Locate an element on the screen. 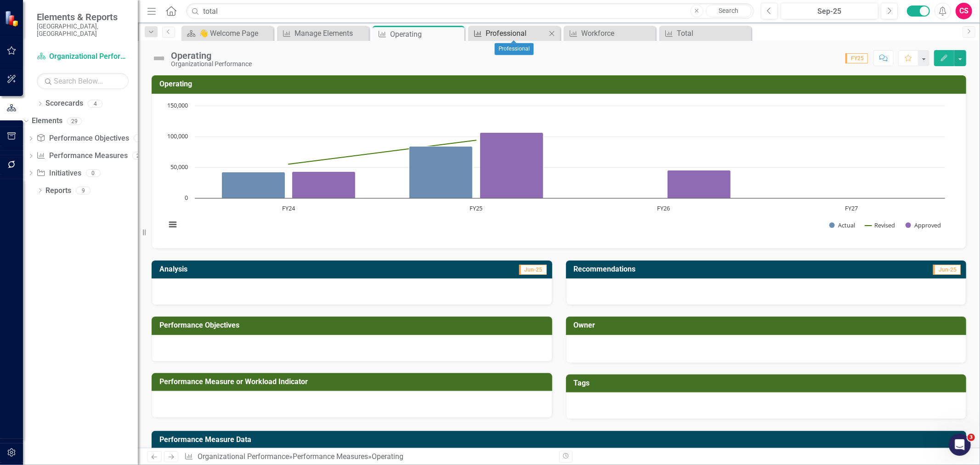  h3: Operating is located at coordinates (560, 84).